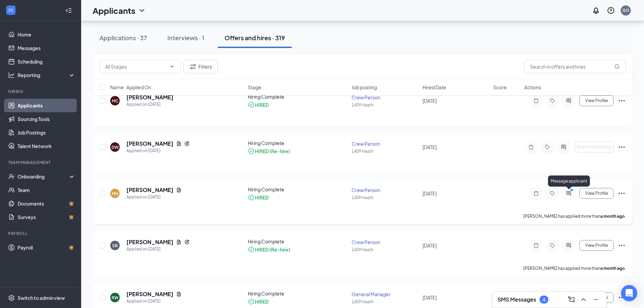  Describe the element at coordinates (68, 11) in the screenshot. I see `svg: Collapse` at that location.